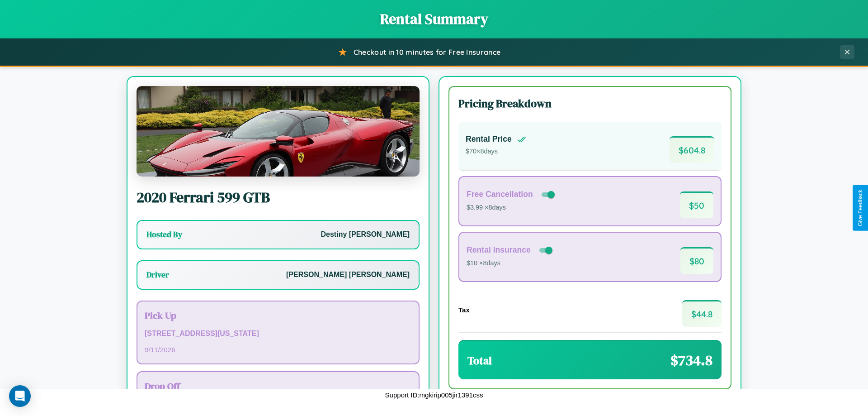 This screenshot has height=416, width=868. Describe the element at coordinates (434, 395) in the screenshot. I see `p: Support ID: mgkirip005jir1391css` at that location.